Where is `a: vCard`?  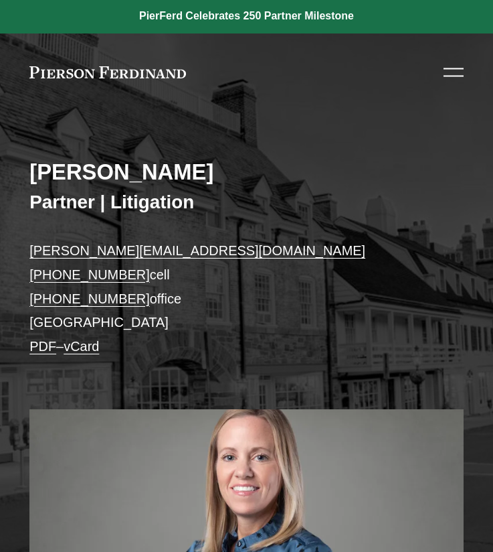 a: vCard is located at coordinates (81, 346).